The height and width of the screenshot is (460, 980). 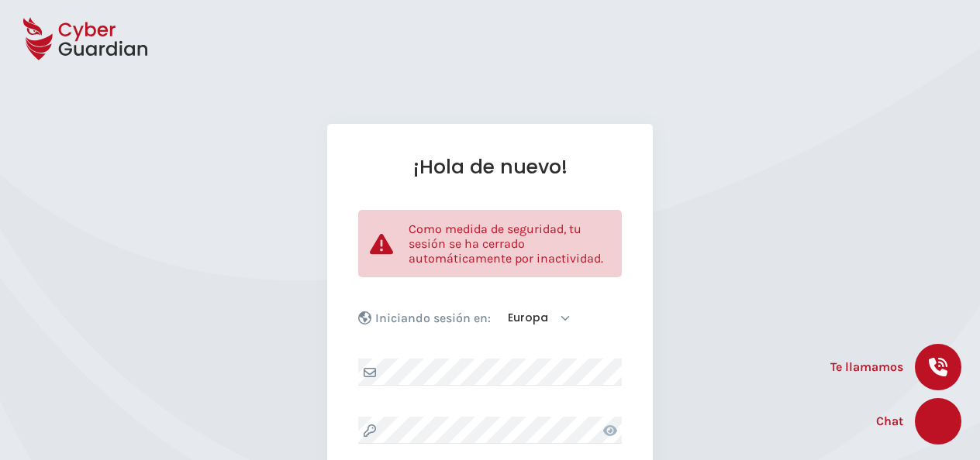 What do you see at coordinates (889, 421) in the screenshot?
I see `span: Chat` at bounding box center [889, 421].